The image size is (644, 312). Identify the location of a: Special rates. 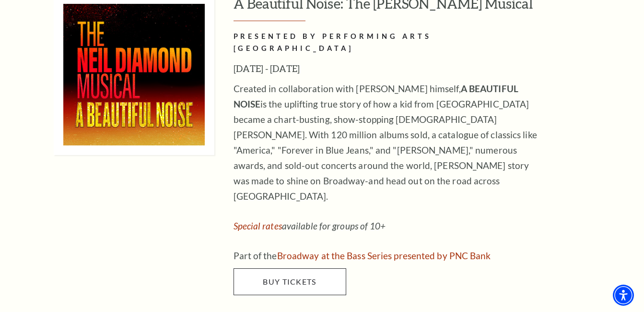
(257, 225).